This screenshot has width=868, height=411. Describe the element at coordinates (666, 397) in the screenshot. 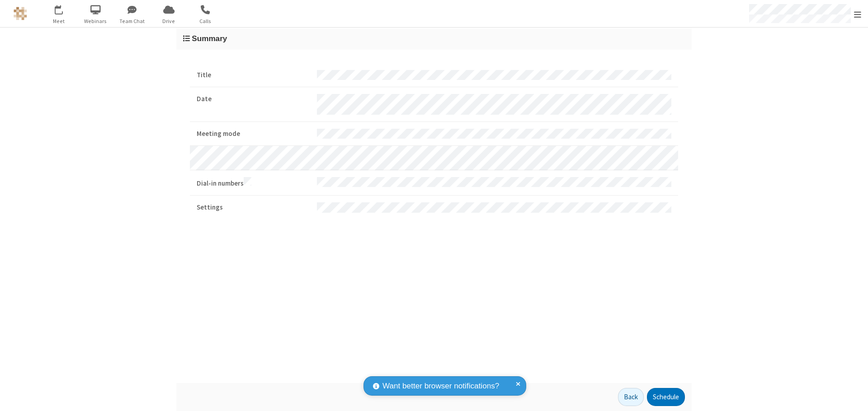

I see `button: Schedule` at that location.